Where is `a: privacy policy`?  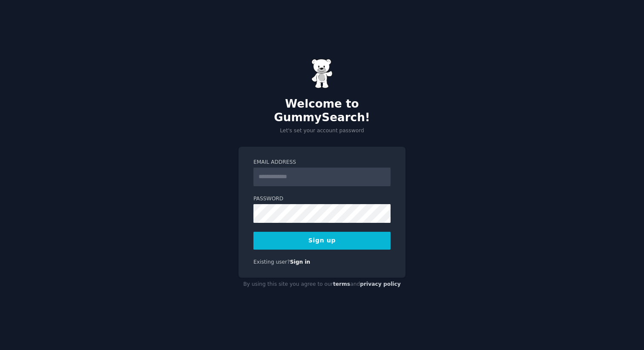
a: privacy policy is located at coordinates (381, 285).